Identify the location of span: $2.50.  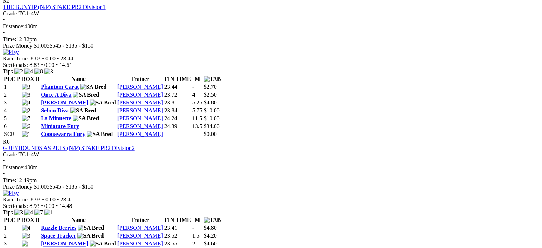
(210, 95).